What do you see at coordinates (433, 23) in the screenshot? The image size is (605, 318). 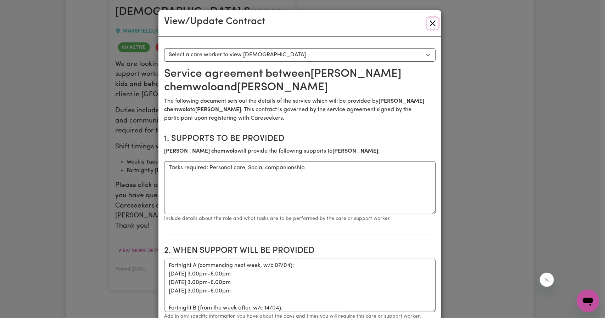 I see `button: Close` at bounding box center [433, 23].